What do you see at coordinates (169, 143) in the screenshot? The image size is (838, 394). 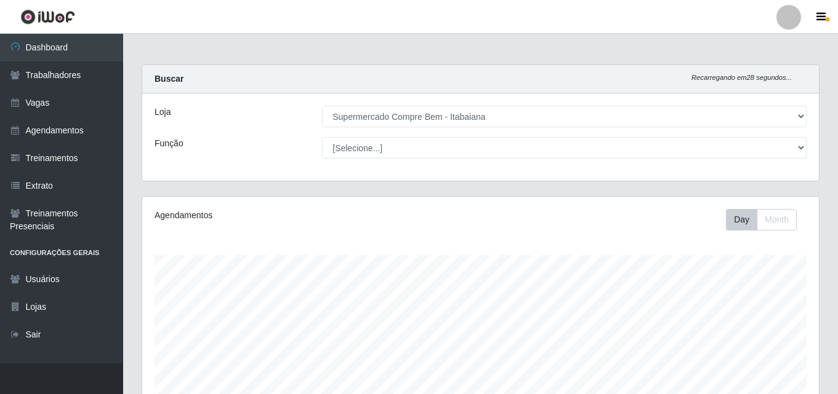 I see `label: Função` at bounding box center [169, 143].